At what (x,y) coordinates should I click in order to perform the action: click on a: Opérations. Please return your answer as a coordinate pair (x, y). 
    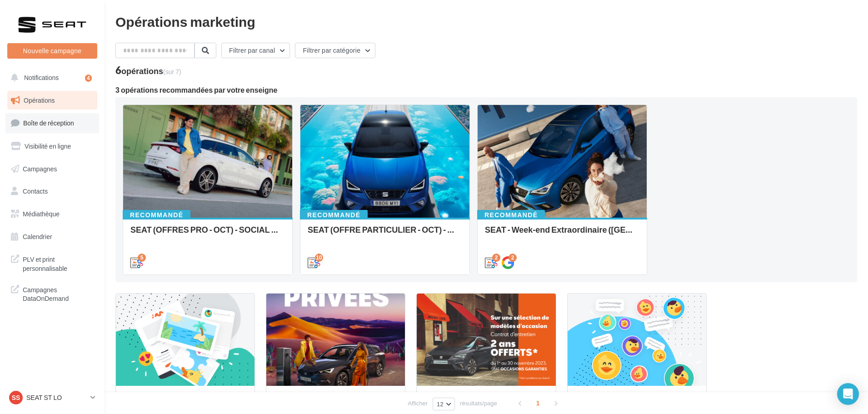
    Looking at the image, I should click on (52, 101).